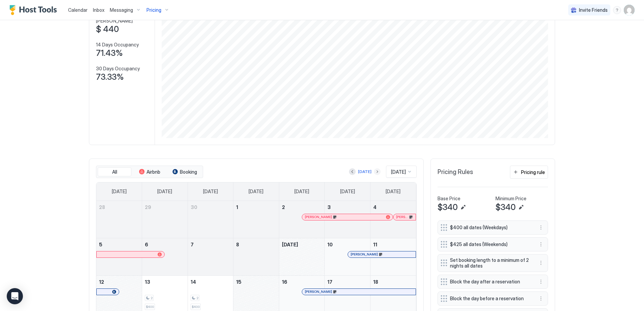 This screenshot has width=644, height=311. I want to click on div: $400 all dates (Weekdays) menu, so click(493, 227).